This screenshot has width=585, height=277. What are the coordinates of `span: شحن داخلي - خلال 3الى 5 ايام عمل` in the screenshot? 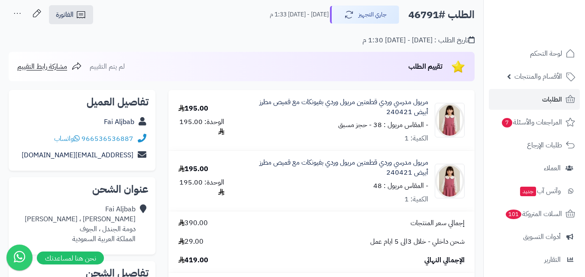 It's located at (417, 242).